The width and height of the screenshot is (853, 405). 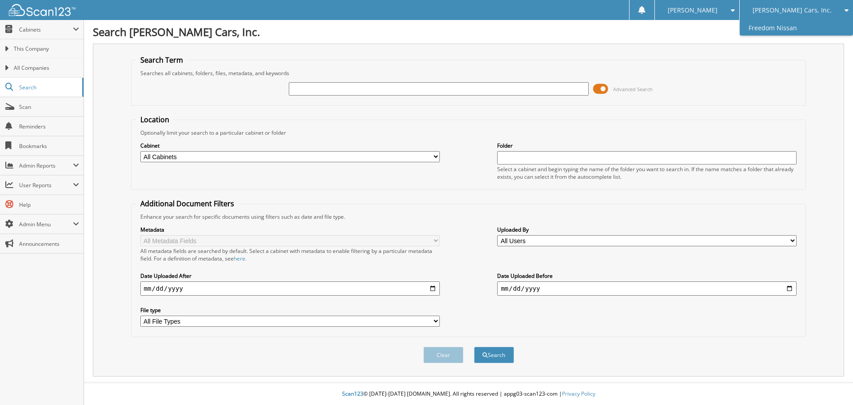 What do you see at coordinates (469, 132) in the screenshot?
I see `div: Optionally limit your search to a particular cabinet or folder` at bounding box center [469, 132].